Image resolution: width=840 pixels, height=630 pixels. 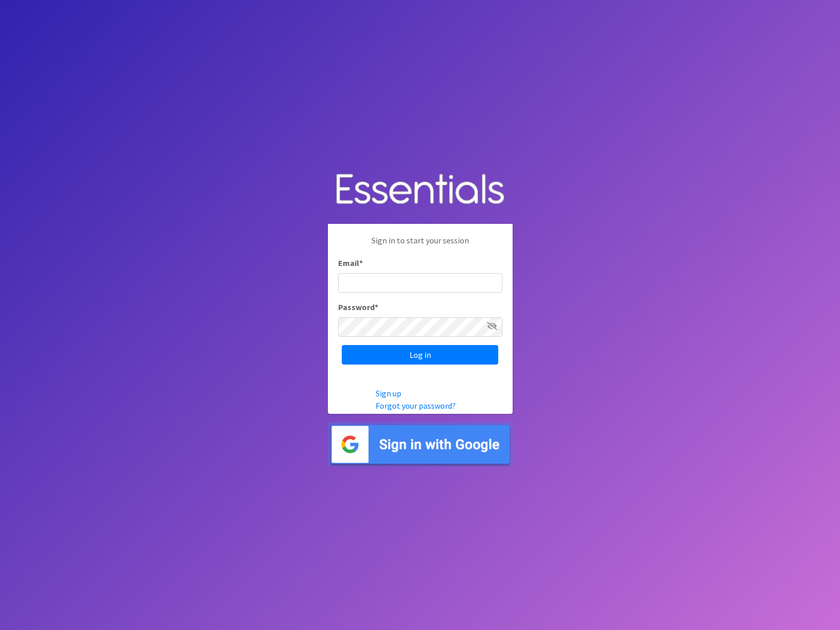 What do you see at coordinates (358, 307) in the screenshot?
I see `label: Password` at bounding box center [358, 307].